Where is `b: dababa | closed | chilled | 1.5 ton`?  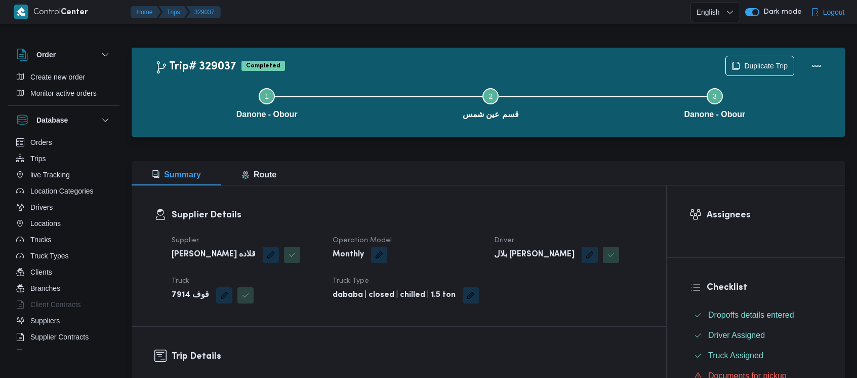 b: dababa | closed | chilled | 1.5 ton is located at coordinates (394, 295).